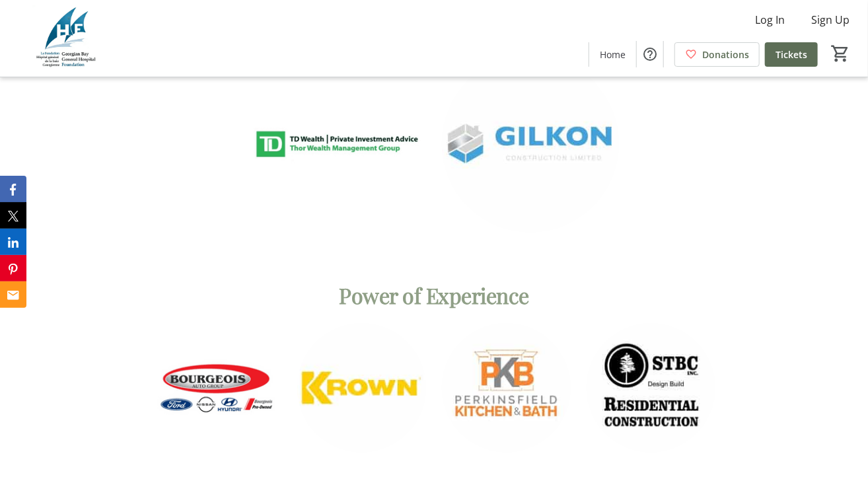  What do you see at coordinates (612, 54) in the screenshot?
I see `a: Home` at bounding box center [612, 54].